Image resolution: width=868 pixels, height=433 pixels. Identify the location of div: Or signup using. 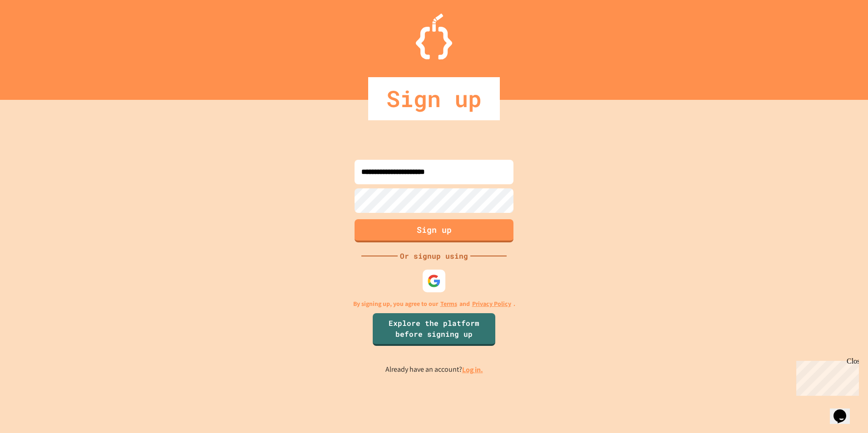
(434, 256).